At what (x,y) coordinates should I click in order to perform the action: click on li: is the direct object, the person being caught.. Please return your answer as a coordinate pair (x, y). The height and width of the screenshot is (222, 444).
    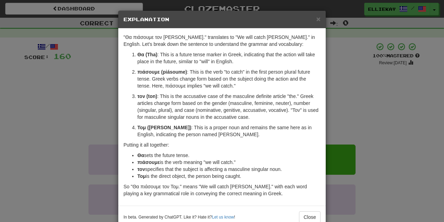
    Looking at the image, I should click on (229, 176).